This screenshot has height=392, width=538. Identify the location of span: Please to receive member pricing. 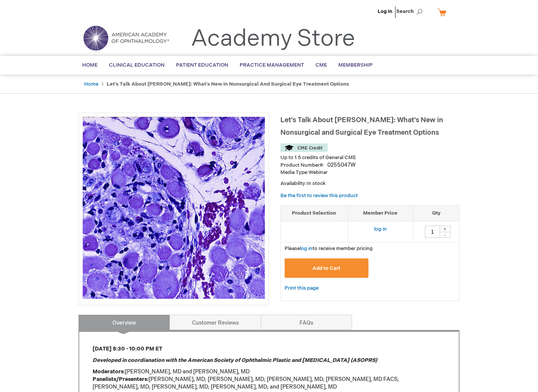
(328, 249).